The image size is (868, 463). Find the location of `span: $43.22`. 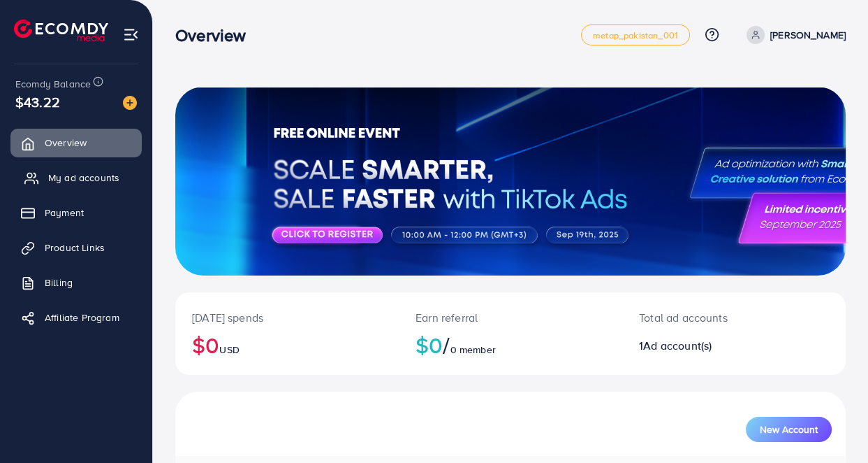

span: $43.22 is located at coordinates (38, 101).